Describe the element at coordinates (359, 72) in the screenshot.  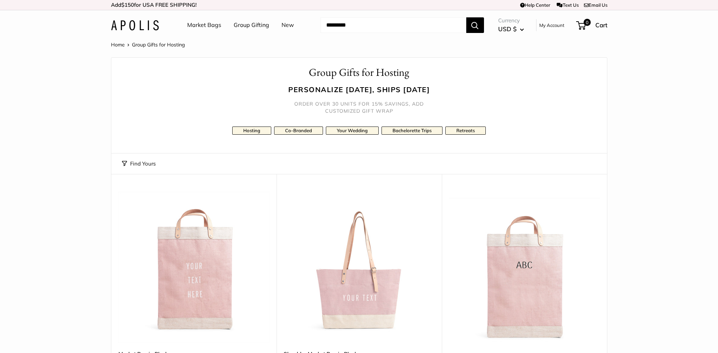
I see `h1: Group Gifts for Hosting` at that location.